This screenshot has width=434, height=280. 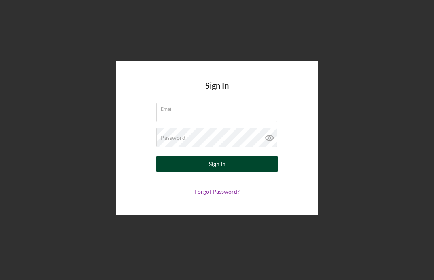 I want to click on h4: Sign In, so click(x=217, y=92).